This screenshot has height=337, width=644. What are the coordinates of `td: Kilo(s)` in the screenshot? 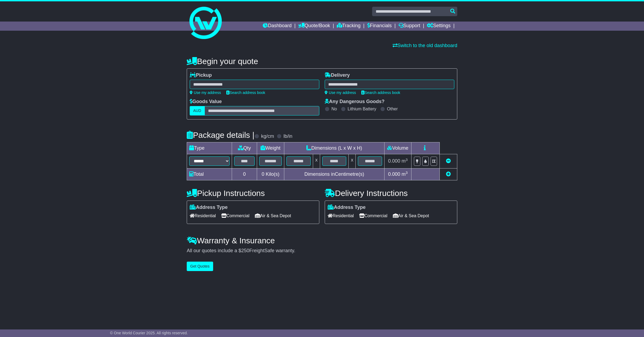 It's located at (270, 175).